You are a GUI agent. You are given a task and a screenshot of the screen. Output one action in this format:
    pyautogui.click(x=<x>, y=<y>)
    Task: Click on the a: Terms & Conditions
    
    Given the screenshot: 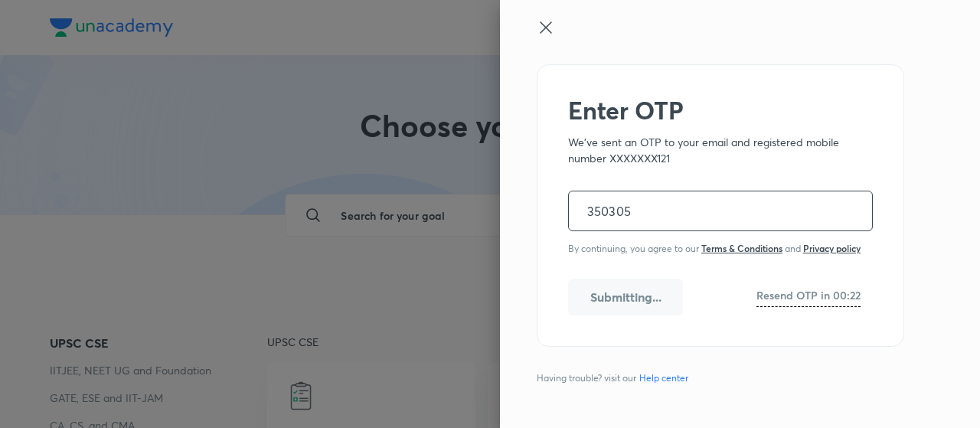 What is the action you would take?
    pyautogui.click(x=742, y=248)
    